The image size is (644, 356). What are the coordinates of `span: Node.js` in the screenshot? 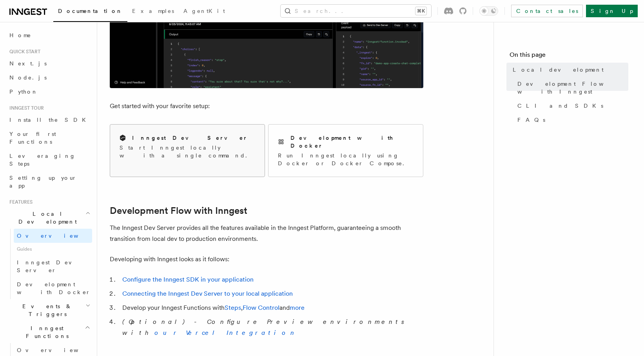 It's located at (28, 78).